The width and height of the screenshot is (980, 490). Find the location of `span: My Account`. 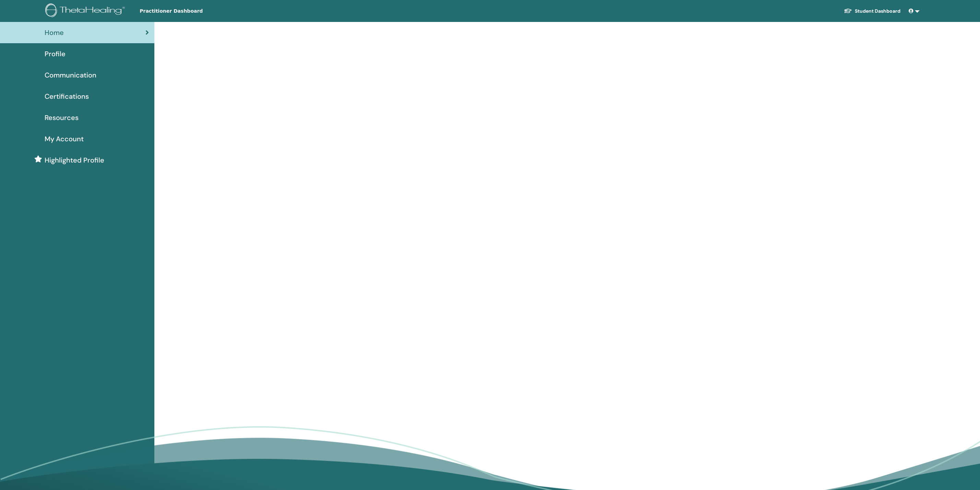

span: My Account is located at coordinates (64, 139).